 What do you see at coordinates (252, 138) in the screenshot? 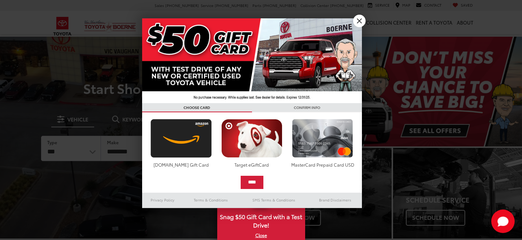
I see `img: targetcard.png` at bounding box center [252, 138].